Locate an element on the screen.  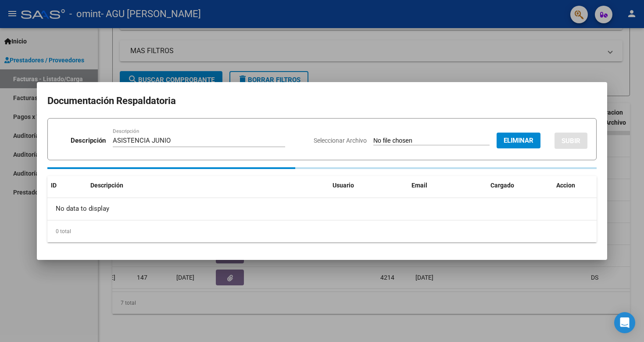
datatable-header-cell: Descripción is located at coordinates (208, 185).